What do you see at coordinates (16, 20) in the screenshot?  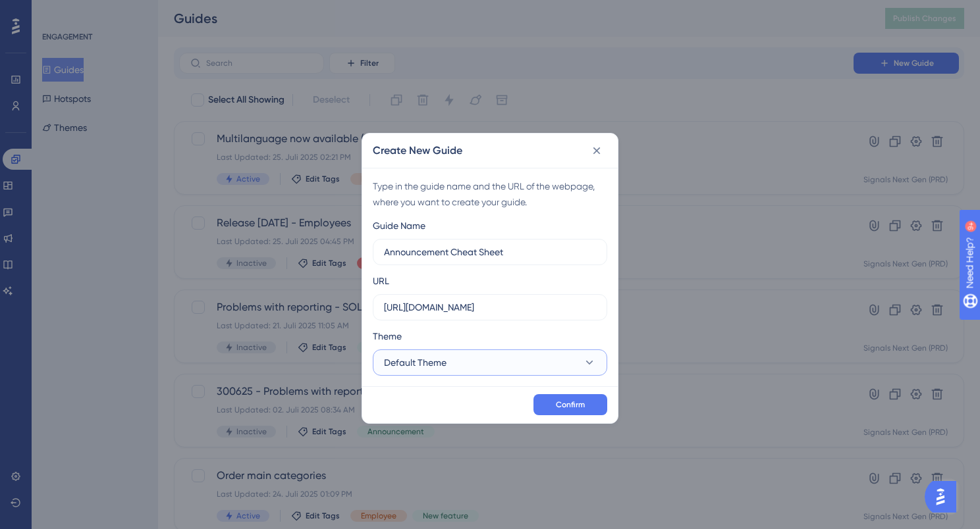 I see `img: launcher-image-alternative-text` at bounding box center [16, 20].